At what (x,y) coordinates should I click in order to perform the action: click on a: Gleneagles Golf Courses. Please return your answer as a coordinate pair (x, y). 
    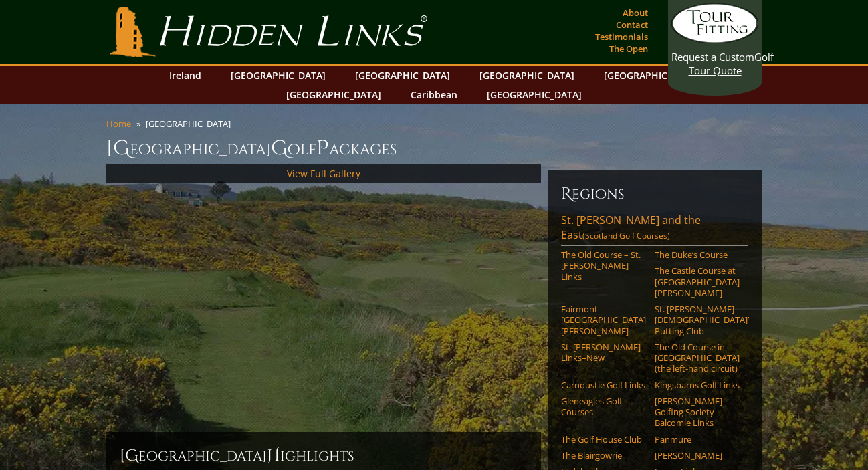
    Looking at the image, I should click on (603, 406).